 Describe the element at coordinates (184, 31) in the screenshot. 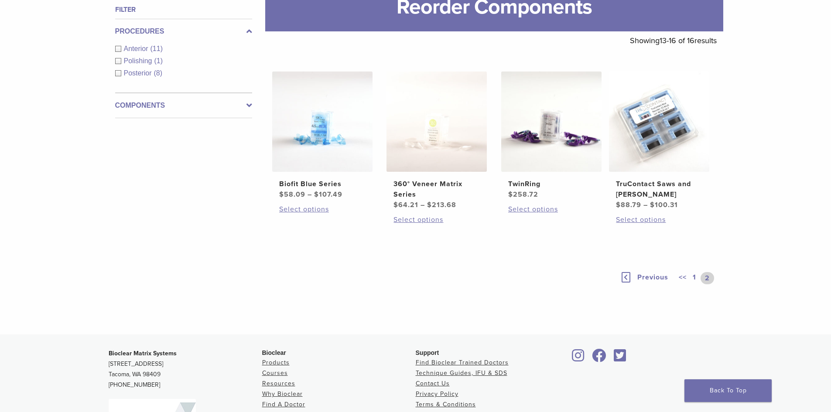

I see `label: Procedures` at that location.